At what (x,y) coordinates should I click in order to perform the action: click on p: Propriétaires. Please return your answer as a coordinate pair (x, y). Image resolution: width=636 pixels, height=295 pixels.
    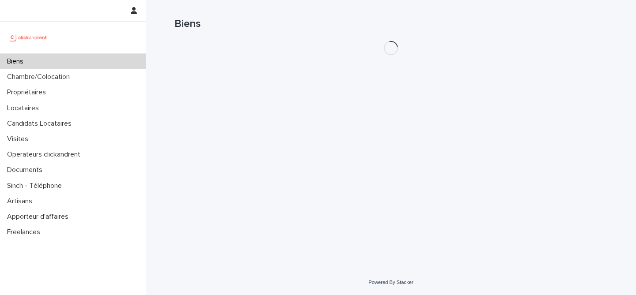
    Looking at the image, I should click on (28, 92).